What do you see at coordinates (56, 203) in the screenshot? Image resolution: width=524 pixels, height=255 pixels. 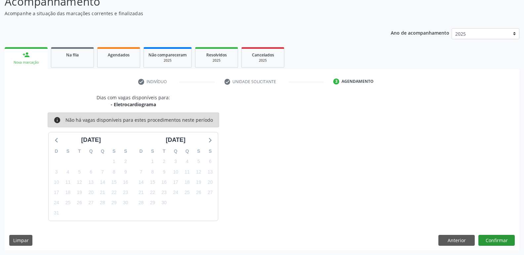 I see `span: domingo, 24 de agosto de 2025` at bounding box center [56, 203].